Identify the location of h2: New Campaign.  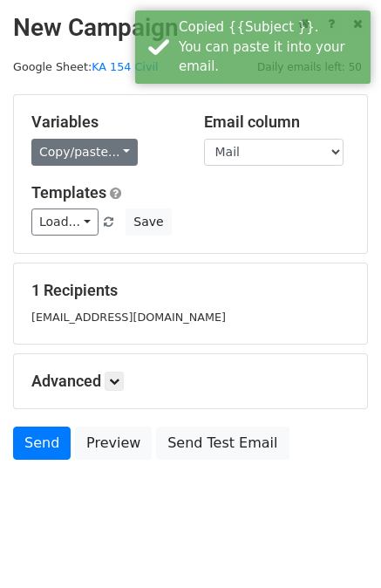
(190, 28).